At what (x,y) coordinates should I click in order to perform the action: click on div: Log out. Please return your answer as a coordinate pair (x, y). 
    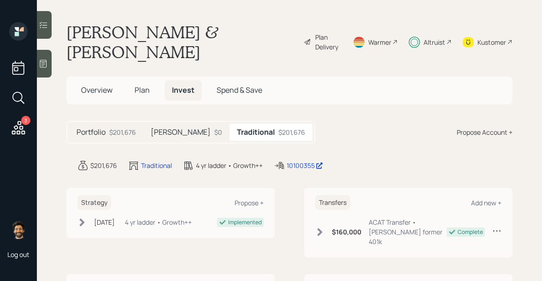
    Looking at the image, I should click on (18, 254).